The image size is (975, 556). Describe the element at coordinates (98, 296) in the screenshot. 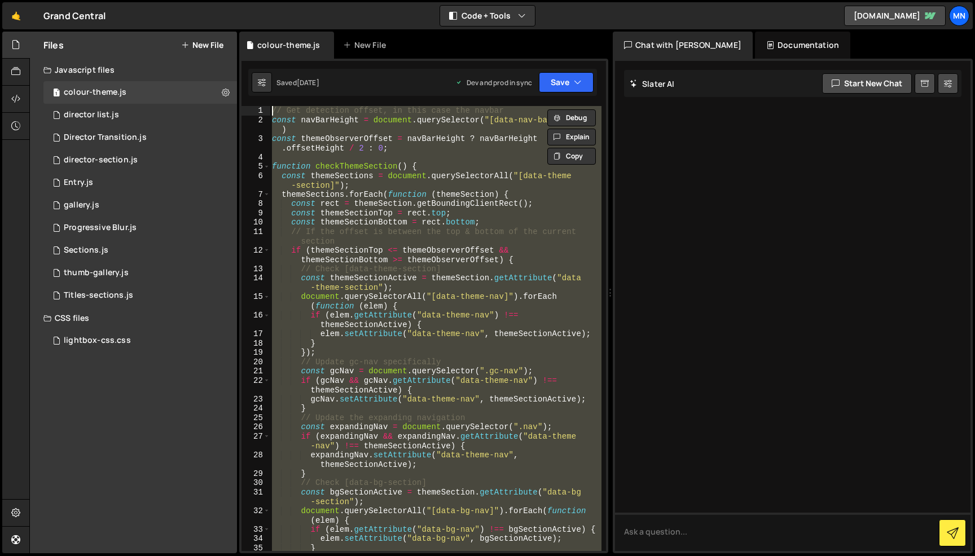

I see `div: Titles-sections.js` at that location.